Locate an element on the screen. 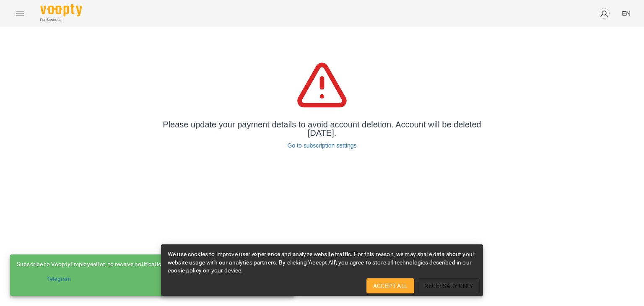  img: avatar_s.png is located at coordinates (604, 13).